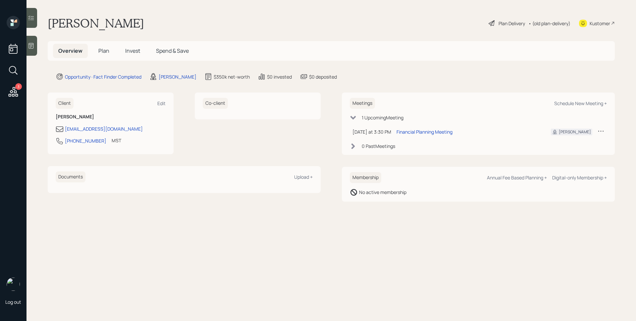  What do you see at coordinates (13, 284) in the screenshot?
I see `img: james-distasi-headshot.png` at bounding box center [13, 284].